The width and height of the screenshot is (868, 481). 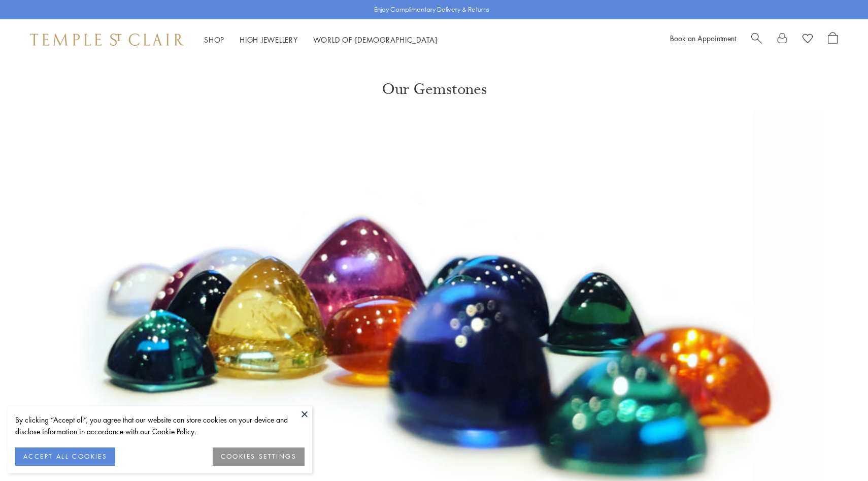 I want to click on button: ACCEPT ALL COOKIES, so click(x=65, y=457).